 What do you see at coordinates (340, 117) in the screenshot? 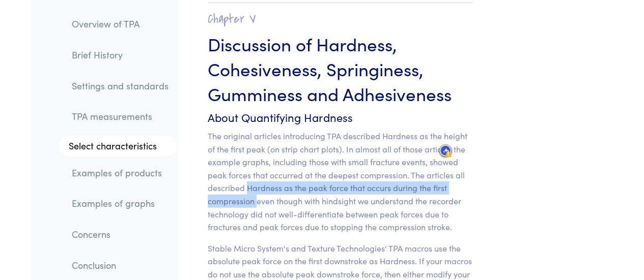
I see `h6: About Quantifying Hardness` at bounding box center [340, 117].